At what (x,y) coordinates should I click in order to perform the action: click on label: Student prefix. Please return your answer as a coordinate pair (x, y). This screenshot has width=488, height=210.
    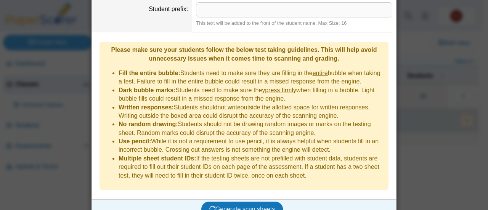
    Looking at the image, I should click on (168, 9).